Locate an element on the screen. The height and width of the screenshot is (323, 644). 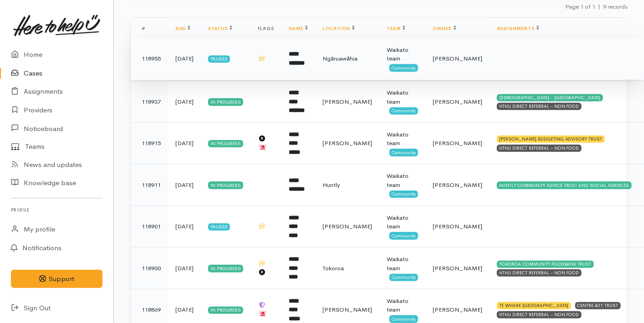
a: Location is located at coordinates (339, 28).